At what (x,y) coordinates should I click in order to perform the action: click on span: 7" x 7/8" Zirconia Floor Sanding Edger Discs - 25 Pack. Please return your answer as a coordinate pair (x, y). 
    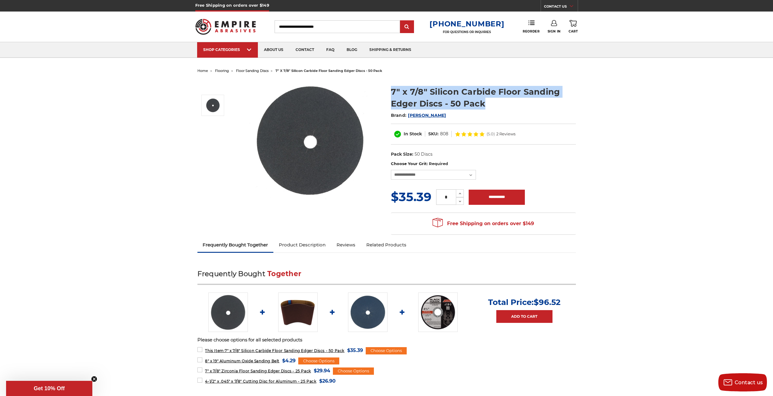
    Looking at the image, I should click on (258, 371).